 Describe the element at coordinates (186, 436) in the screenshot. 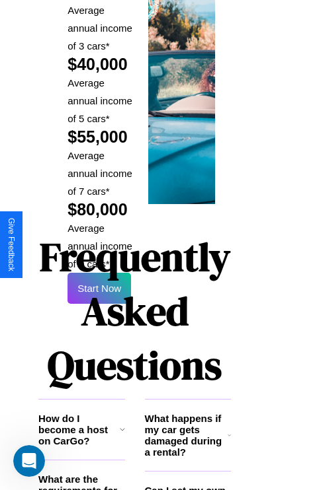

I see `h3: What happens if my car gets damaged during a rental?` at that location.